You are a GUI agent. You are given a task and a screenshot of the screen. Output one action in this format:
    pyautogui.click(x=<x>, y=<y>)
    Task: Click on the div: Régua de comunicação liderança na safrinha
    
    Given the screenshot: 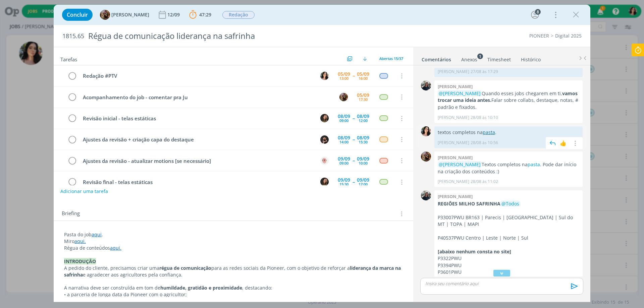 What is the action you would take?
    pyautogui.click(x=224, y=36)
    